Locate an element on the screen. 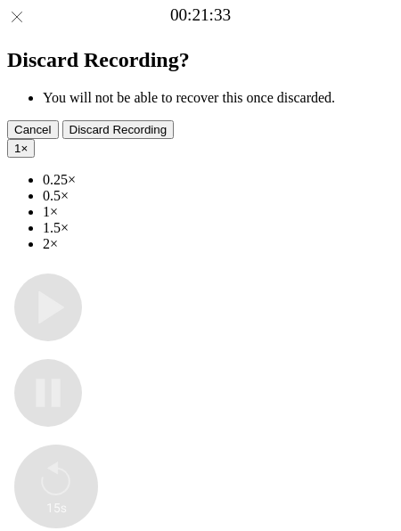 Image resolution: width=401 pixels, height=531 pixels. button: Discard Recording is located at coordinates (118, 129).